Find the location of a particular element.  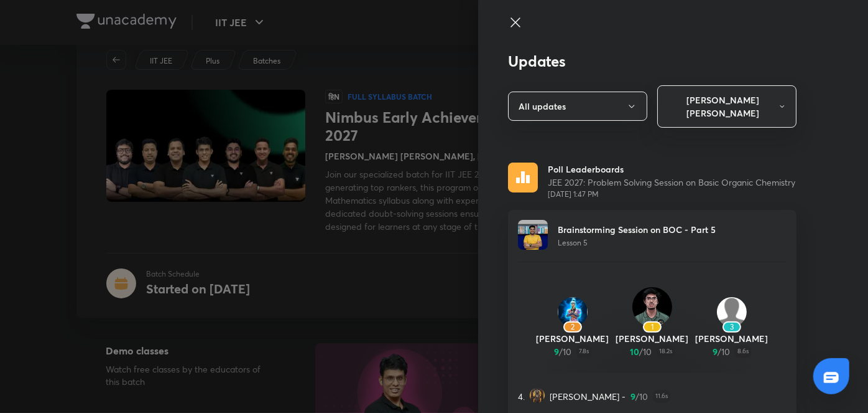

h3: Updates is located at coordinates (652, 61).